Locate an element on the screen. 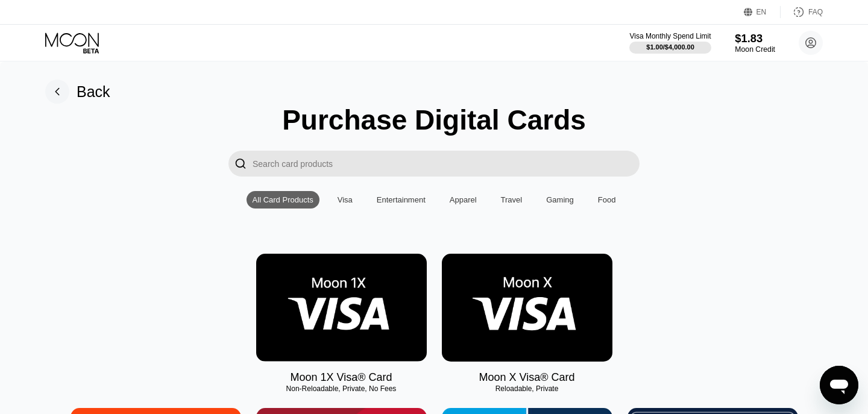  input: Search card products is located at coordinates (446, 163).